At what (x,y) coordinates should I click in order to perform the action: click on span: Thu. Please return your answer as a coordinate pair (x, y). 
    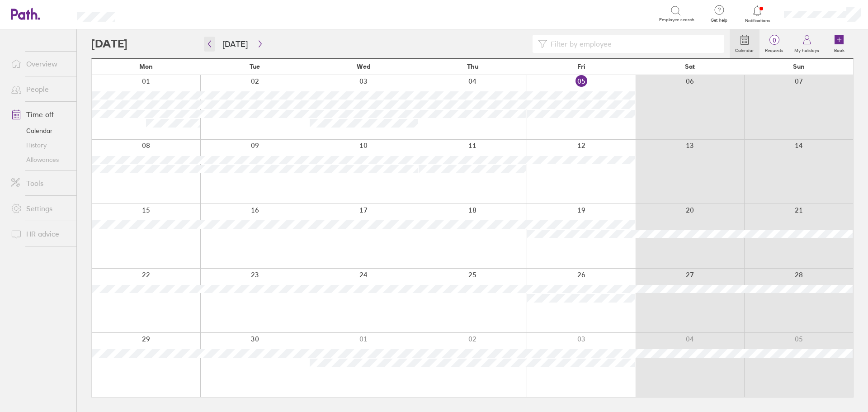
    Looking at the image, I should click on (472, 67).